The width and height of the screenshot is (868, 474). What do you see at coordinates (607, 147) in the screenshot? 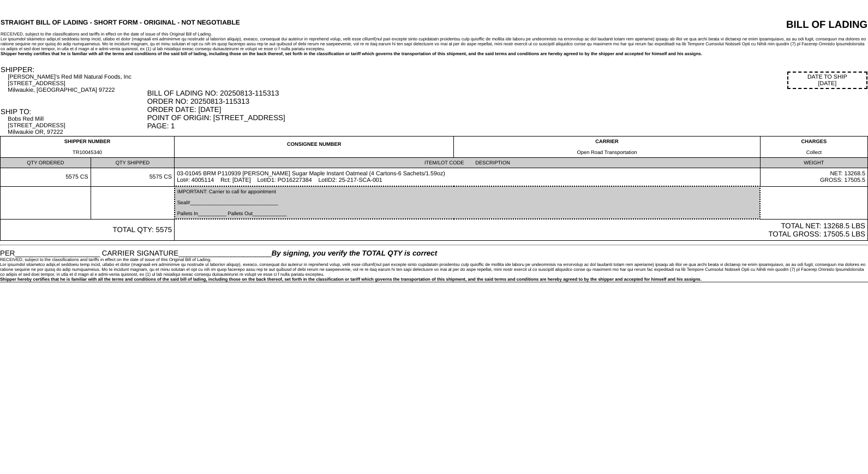
I see `td: CARRIER` at bounding box center [607, 147].